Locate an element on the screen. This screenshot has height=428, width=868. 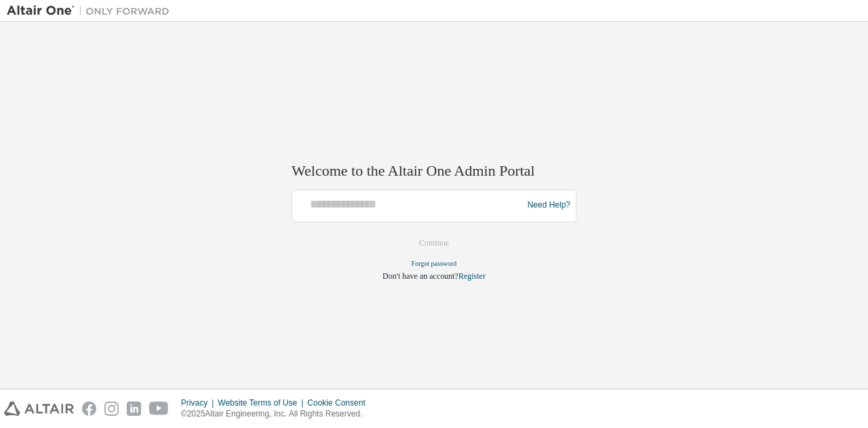
img: linkedin.svg is located at coordinates (134, 409).